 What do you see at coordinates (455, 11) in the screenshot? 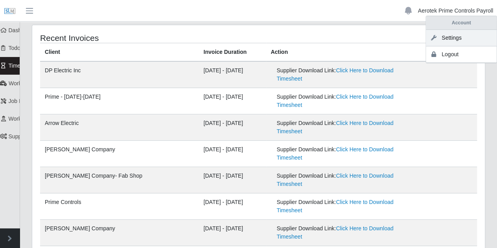
I see `a: Aerotek Prime Controls Payroll` at bounding box center [455, 11].